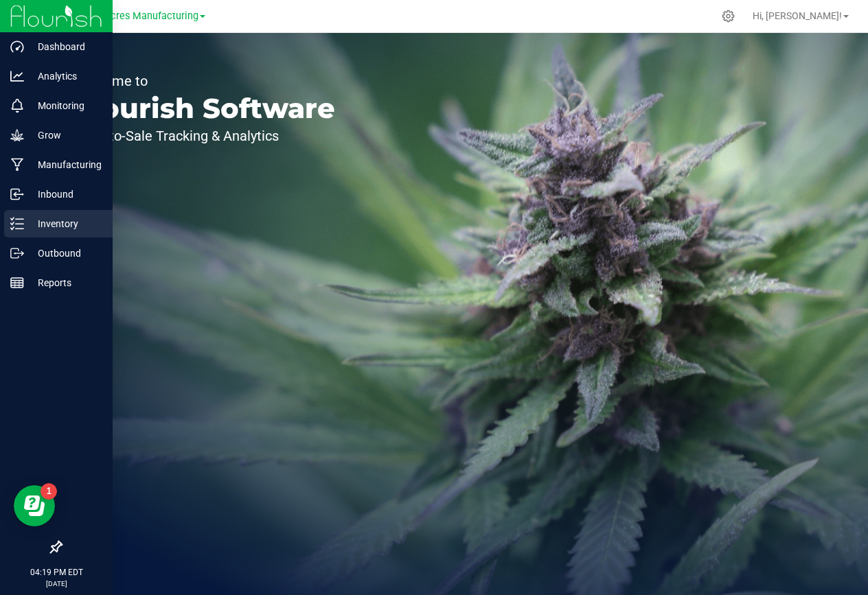 The height and width of the screenshot is (595, 868). Describe the element at coordinates (65, 46) in the screenshot. I see `p: Dashboard` at that location.